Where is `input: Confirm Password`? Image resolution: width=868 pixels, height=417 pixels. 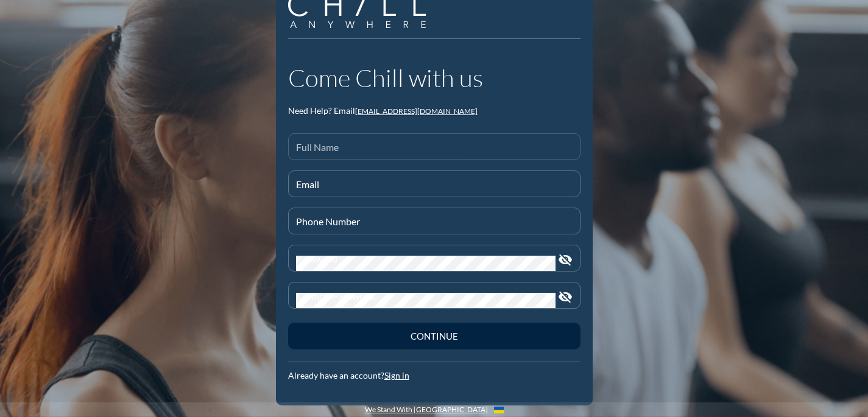 input: Confirm Password is located at coordinates (426, 301).